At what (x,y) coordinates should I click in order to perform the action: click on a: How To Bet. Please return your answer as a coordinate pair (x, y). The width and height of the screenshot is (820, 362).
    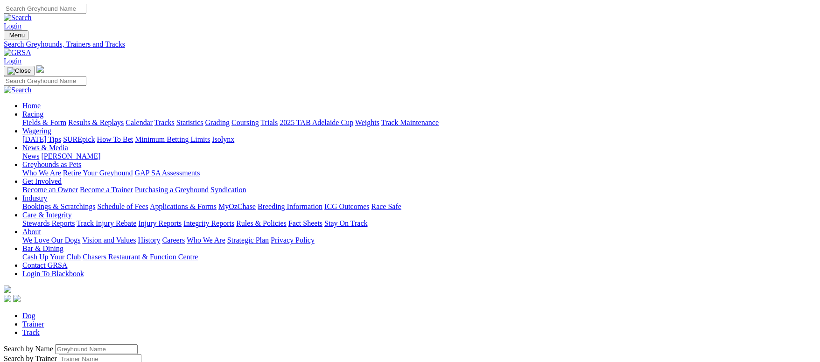
    Looking at the image, I should click on (115, 139).